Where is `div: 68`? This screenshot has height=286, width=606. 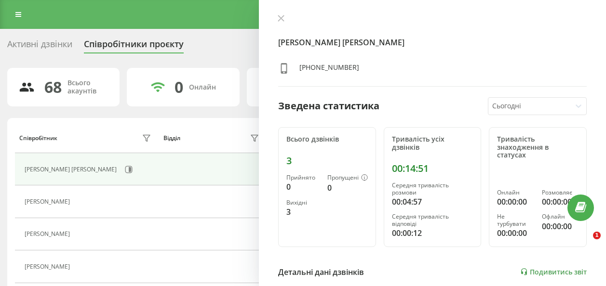
div: 68 is located at coordinates (53, 87).